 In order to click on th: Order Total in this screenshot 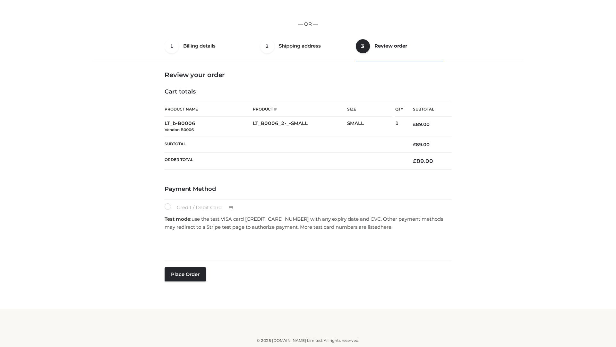, I will do `click(284, 161)`.